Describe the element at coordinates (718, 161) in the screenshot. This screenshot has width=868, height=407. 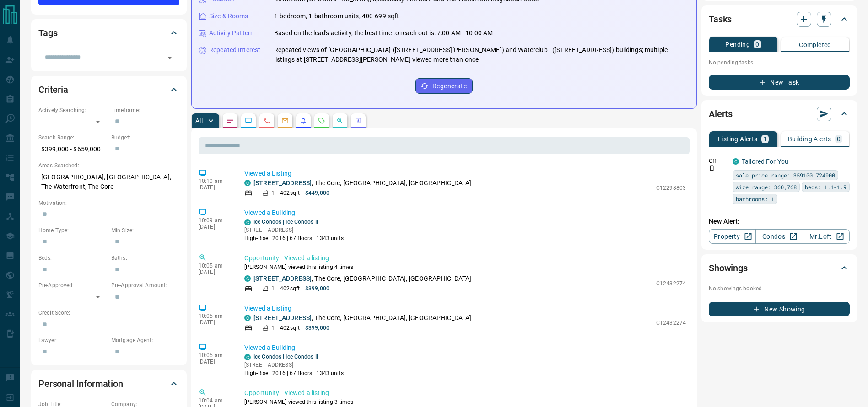
I see `p: Off` at that location.